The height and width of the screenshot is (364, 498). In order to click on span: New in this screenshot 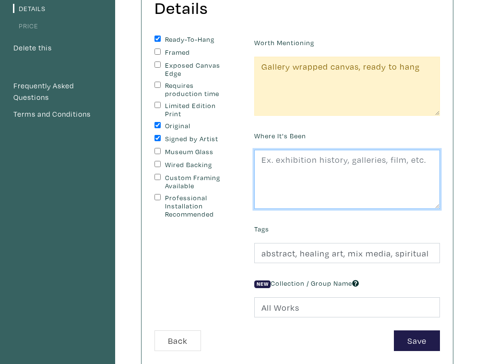, I will do `click(262, 284)`.